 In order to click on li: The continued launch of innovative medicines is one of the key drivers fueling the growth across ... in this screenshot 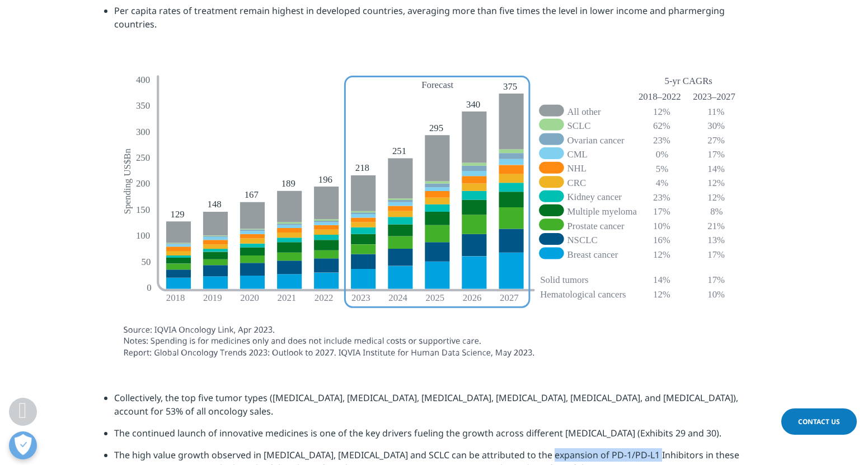, I will do `click(439, 437)`.